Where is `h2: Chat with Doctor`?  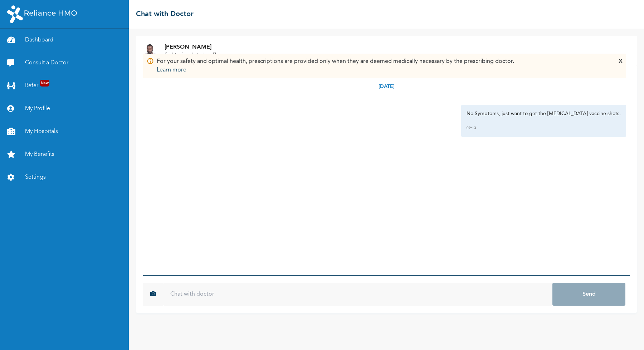 h2: Chat with Doctor is located at coordinates (164, 14).